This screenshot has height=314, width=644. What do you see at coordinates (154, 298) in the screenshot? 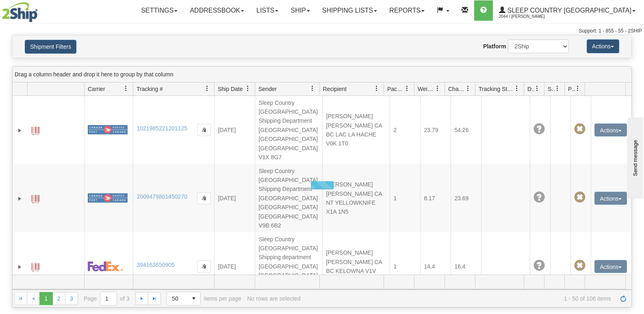
I see `a: Go to the last page` at bounding box center [154, 298].